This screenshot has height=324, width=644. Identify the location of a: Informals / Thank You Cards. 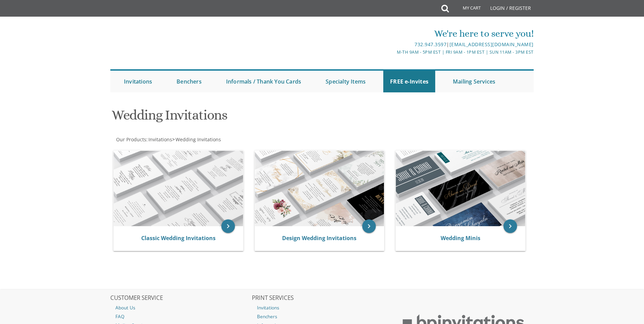
(264, 81).